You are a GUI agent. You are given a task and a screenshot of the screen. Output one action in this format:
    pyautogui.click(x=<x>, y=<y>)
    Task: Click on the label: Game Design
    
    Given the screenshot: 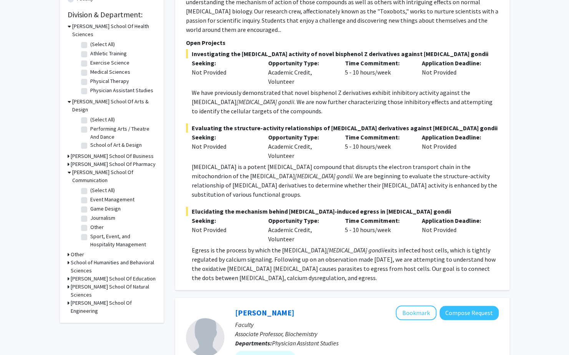 What is the action you would take?
    pyautogui.click(x=105, y=209)
    